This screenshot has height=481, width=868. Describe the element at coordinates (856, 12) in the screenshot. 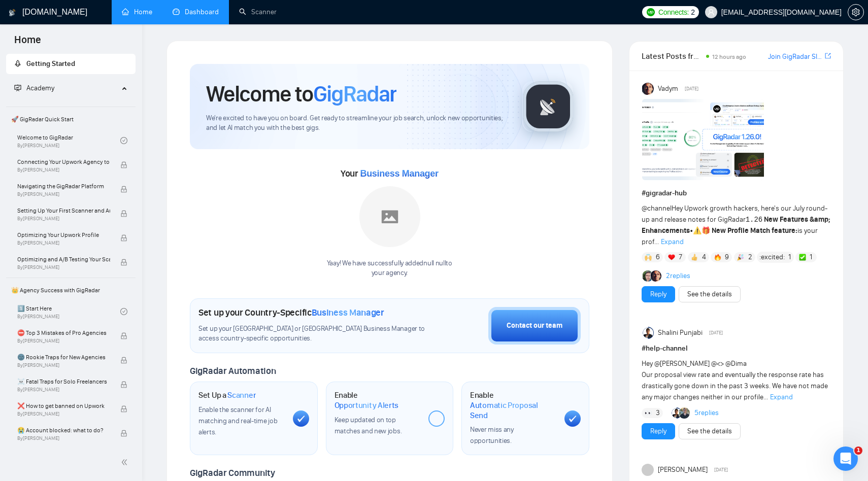

I see `a: setting` at that location.